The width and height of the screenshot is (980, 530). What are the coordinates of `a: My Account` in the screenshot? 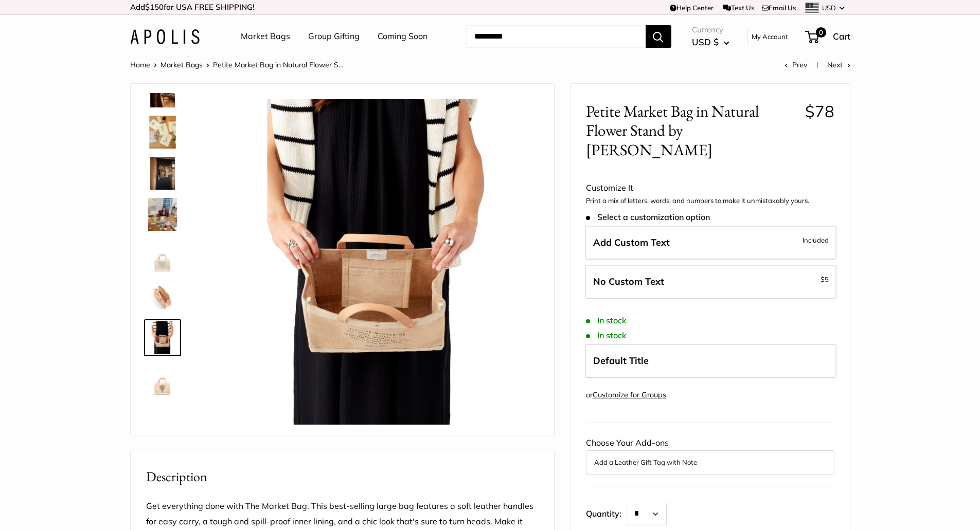 It's located at (769, 36).